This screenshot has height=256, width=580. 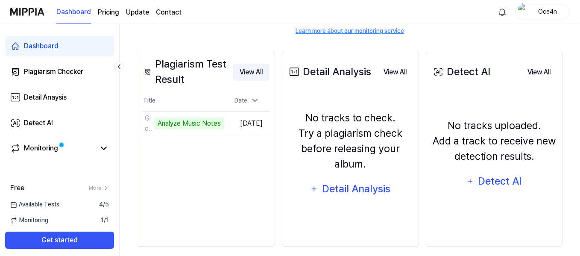 I want to click on button: Get started, so click(x=59, y=240).